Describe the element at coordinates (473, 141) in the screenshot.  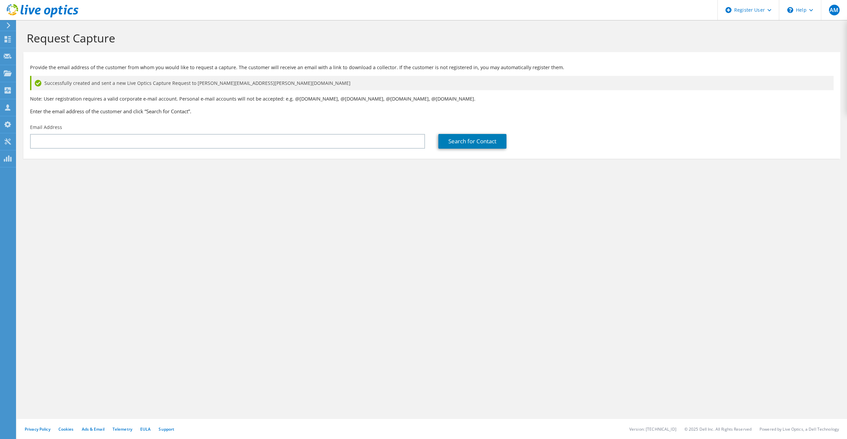
I see `a: Search for Contact` at that location.